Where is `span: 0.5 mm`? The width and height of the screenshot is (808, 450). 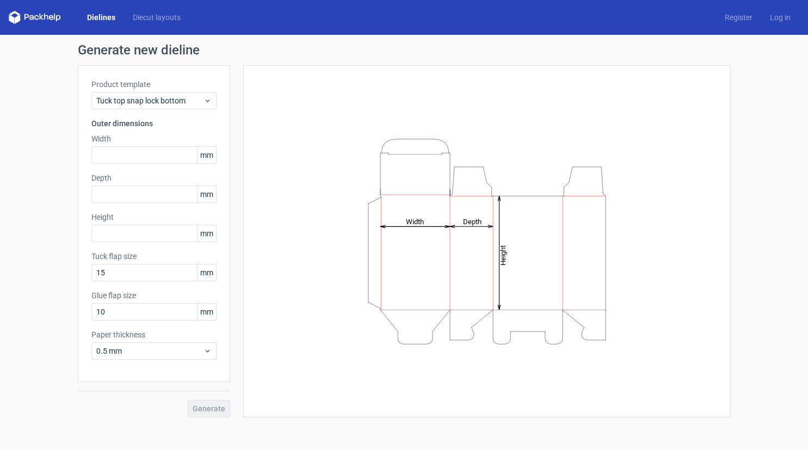
span: 0.5 mm is located at coordinates (150, 351).